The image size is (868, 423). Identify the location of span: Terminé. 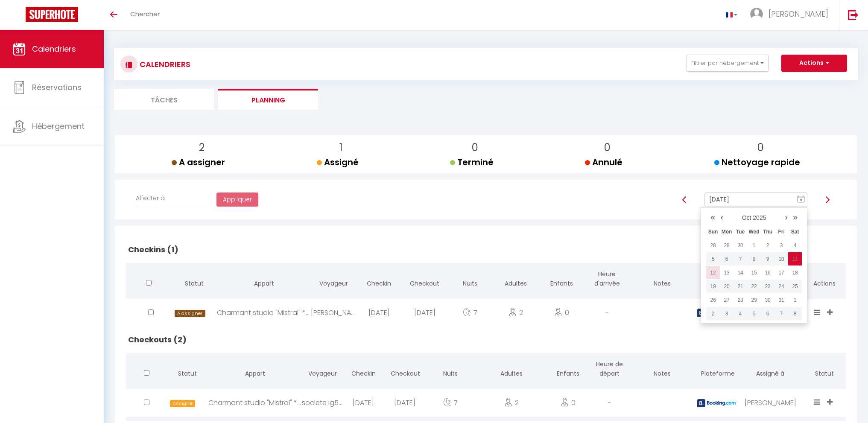
(472, 162).